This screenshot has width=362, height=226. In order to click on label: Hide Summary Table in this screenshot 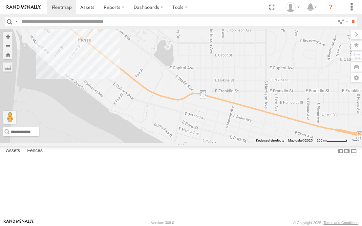, I will do `click(354, 151)`.